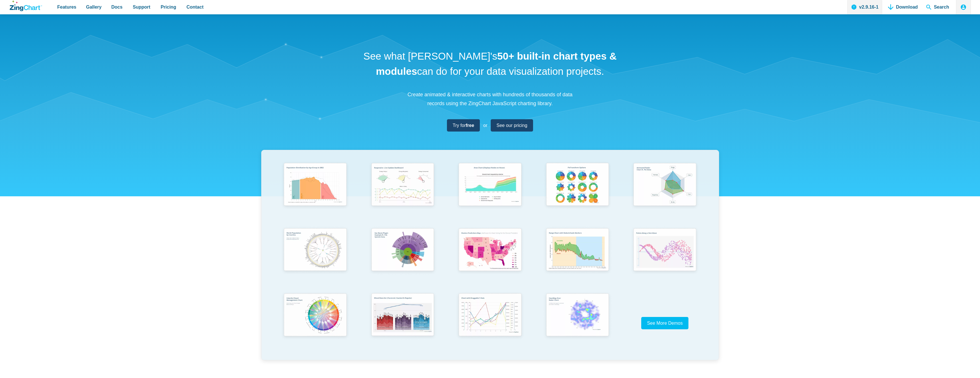  What do you see at coordinates (67, 7) in the screenshot?
I see `span: Features` at bounding box center [67, 7].